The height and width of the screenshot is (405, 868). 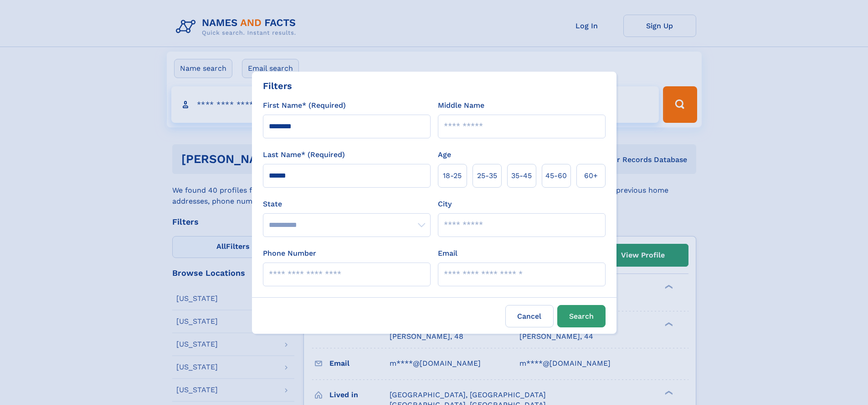 What do you see at coordinates (278, 86) in the screenshot?
I see `div: Filters` at bounding box center [278, 86].